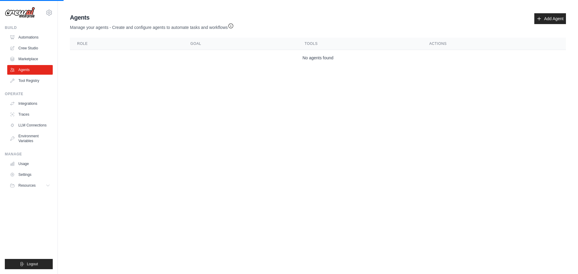 This screenshot has height=274, width=578. I want to click on button: Logout, so click(29, 264).